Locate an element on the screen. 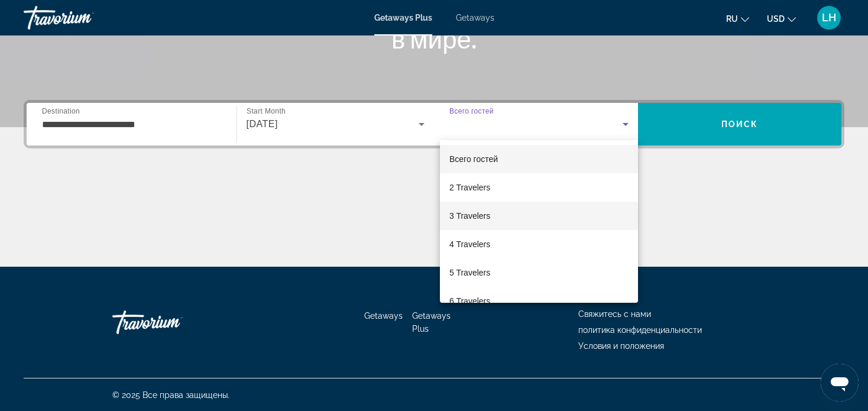 This screenshot has width=868, height=411. span: 5 Travelers is located at coordinates (470, 273).